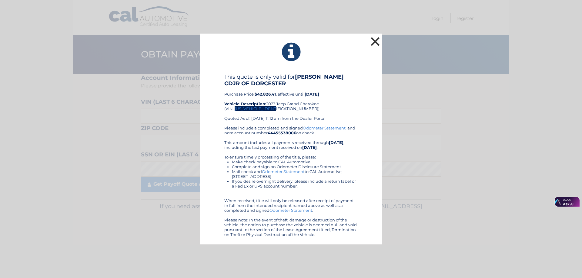 This screenshot has width=582, height=278. I want to click on b: $42,826.41, so click(265, 94).